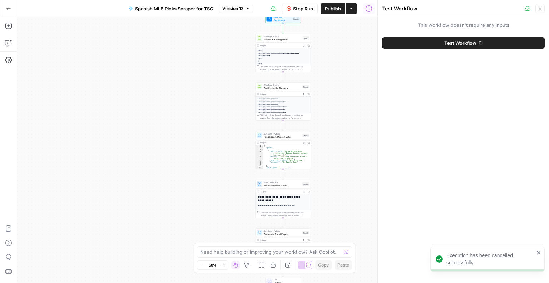 The height and width of the screenshot is (283, 549). Describe the element at coordinates (343, 265) in the screenshot. I see `button: Paste` at that location.